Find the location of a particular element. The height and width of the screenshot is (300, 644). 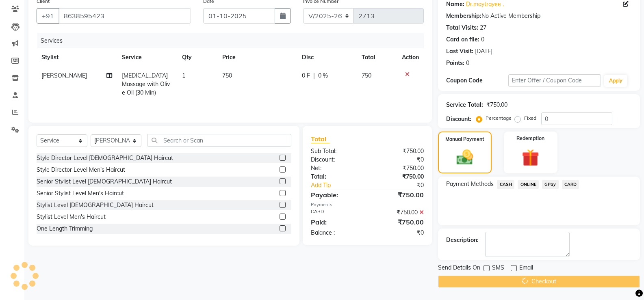

img: _cash.svg is located at coordinates (465, 157).